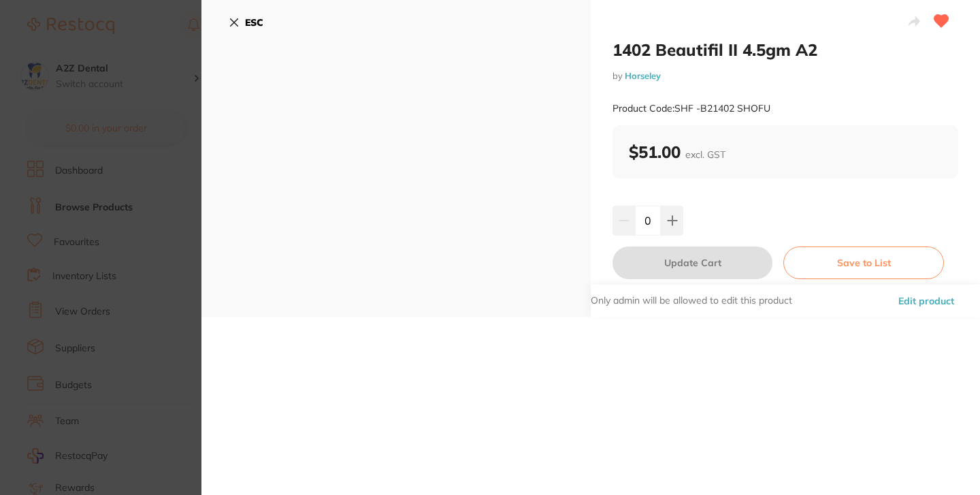 The height and width of the screenshot is (495, 980). Describe the element at coordinates (691, 108) in the screenshot. I see `small: Product Code: SHF -B21402 SHOFU` at that location.